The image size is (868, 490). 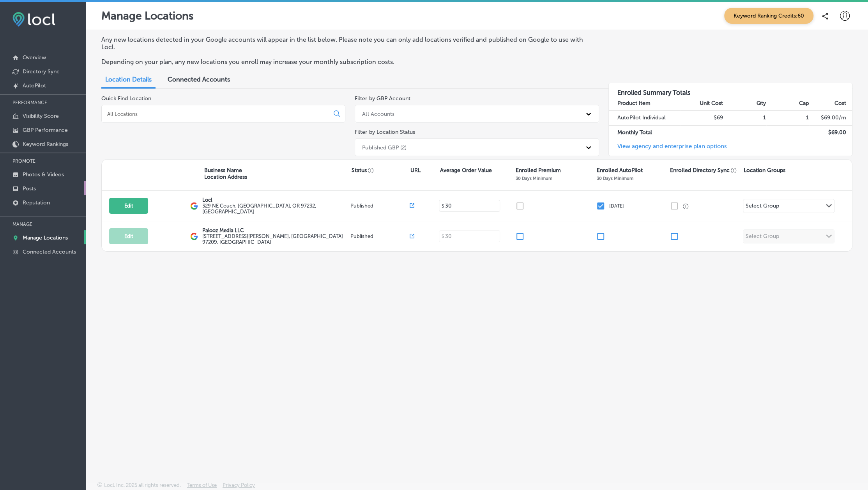 I want to click on span: Location Details, so click(x=128, y=79).